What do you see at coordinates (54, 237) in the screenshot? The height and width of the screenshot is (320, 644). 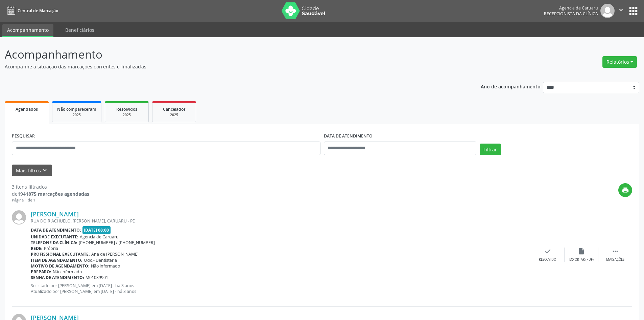 I see `b: Unidade executante:` at bounding box center [54, 237].